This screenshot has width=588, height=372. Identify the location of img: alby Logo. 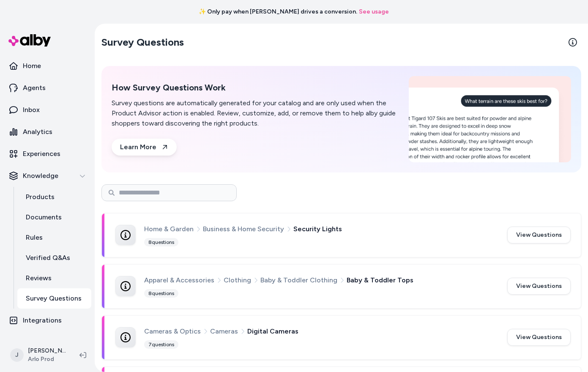
(29, 40).